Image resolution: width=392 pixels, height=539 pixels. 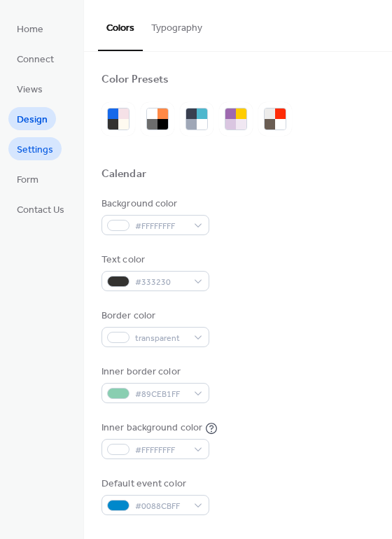 What do you see at coordinates (161, 394) in the screenshot?
I see `span: #89CEB1FF` at bounding box center [161, 394].